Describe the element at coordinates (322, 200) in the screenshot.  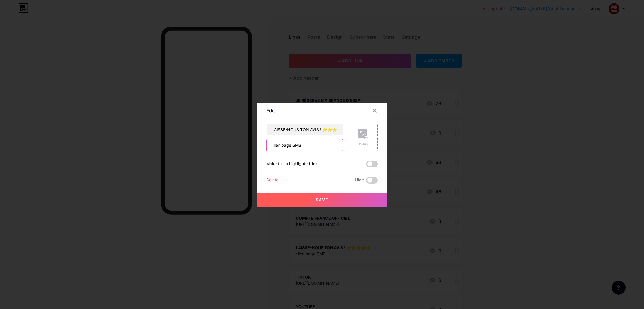
I see `button: Save` at that location.